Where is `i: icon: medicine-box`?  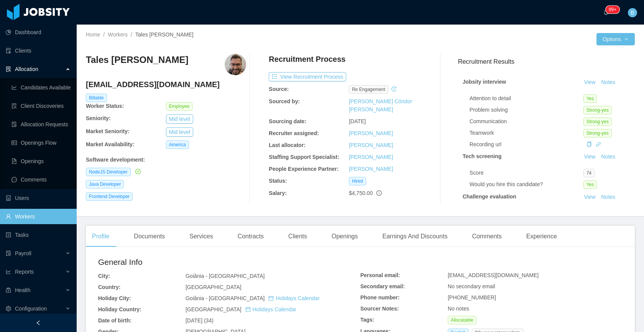
i: icon: medicine-box is located at coordinates (9, 290).